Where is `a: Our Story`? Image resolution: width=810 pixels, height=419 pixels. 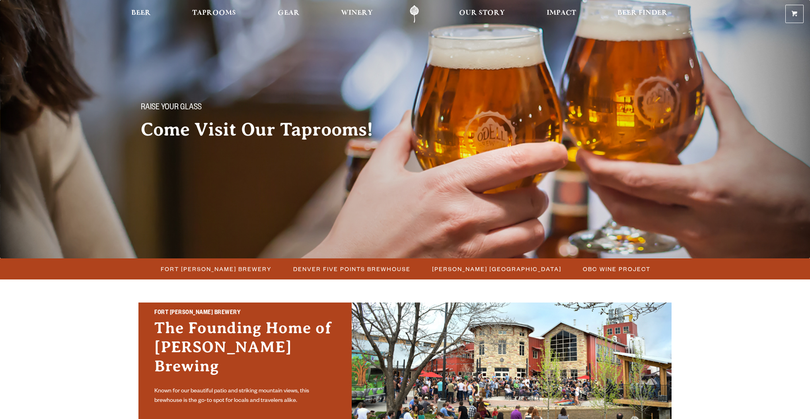
a: Our Story is located at coordinates (482, 14).